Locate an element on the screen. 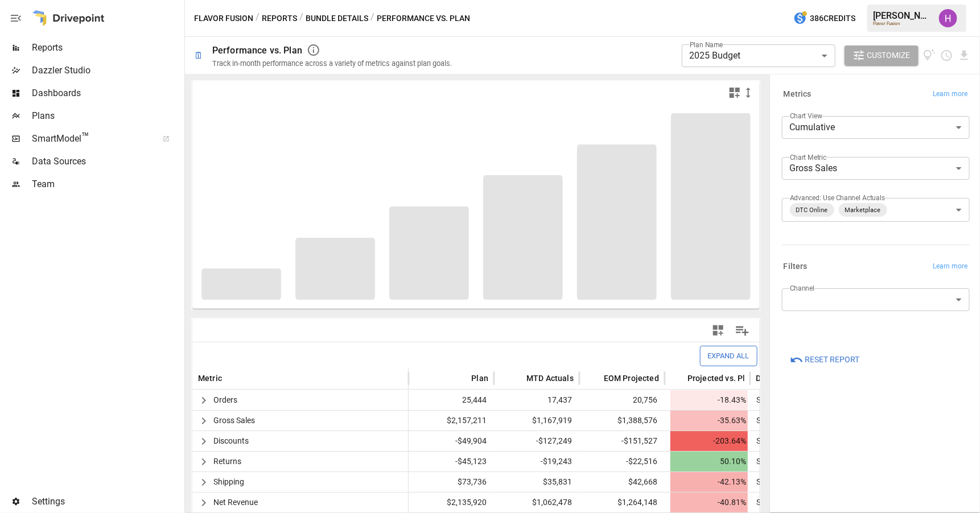 The image size is (980, 513). span: $1,388,576 is located at coordinates (622, 420).